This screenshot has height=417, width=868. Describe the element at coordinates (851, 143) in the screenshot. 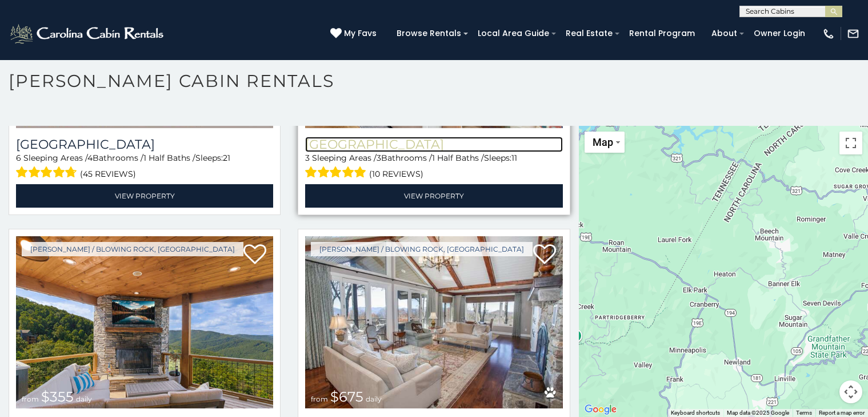

I see `button: Toggle fullscreen view` at that location.